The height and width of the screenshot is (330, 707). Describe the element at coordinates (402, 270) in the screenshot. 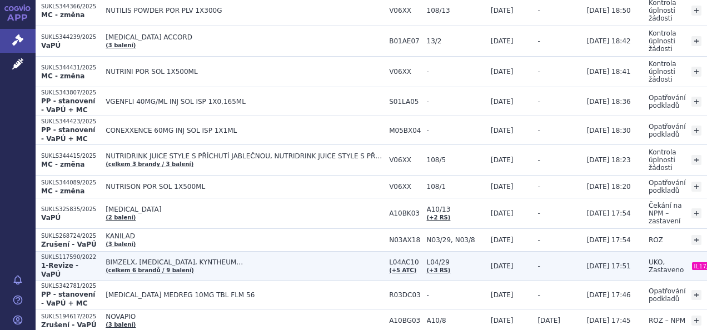

I see `a: (+5 ATC)` at that location.